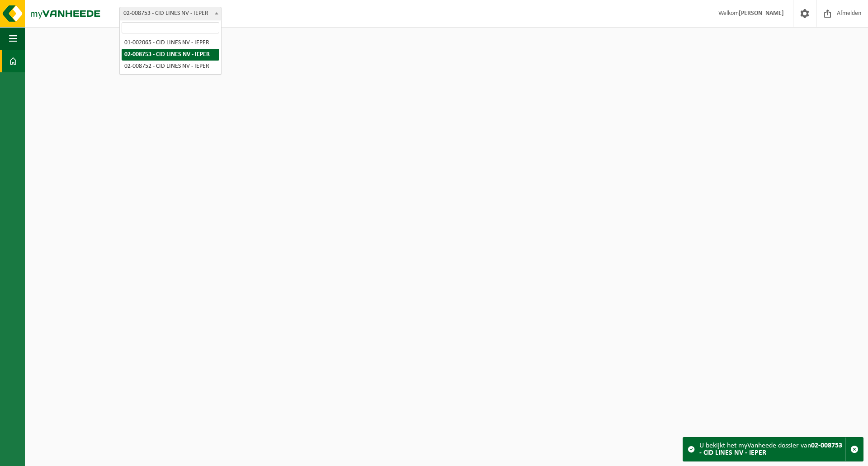  Describe the element at coordinates (171, 13) in the screenshot. I see `span: 02-008753 - CID LINES NV - IEPER` at that location.